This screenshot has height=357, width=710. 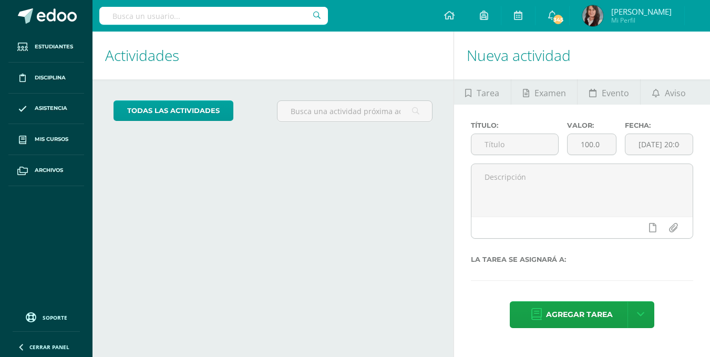 What do you see at coordinates (49, 170) in the screenshot?
I see `span: Archivos` at bounding box center [49, 170].